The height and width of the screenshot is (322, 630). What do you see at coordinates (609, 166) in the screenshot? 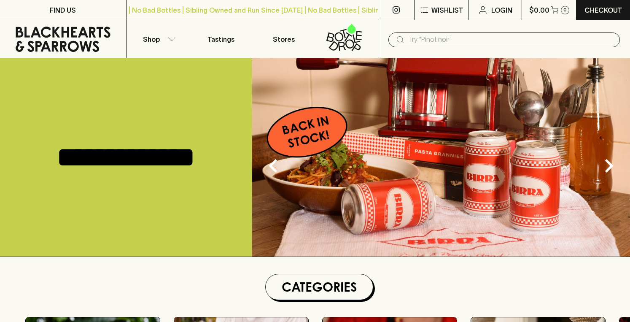
I see `button: Next` at bounding box center [609, 166].